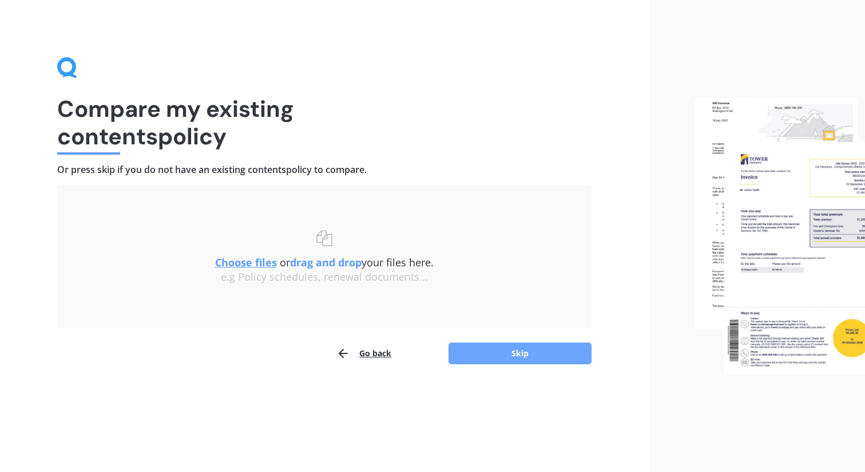 This screenshot has width=865, height=472. Describe the element at coordinates (326, 262) in the screenshot. I see `b: drag and drop` at that location.